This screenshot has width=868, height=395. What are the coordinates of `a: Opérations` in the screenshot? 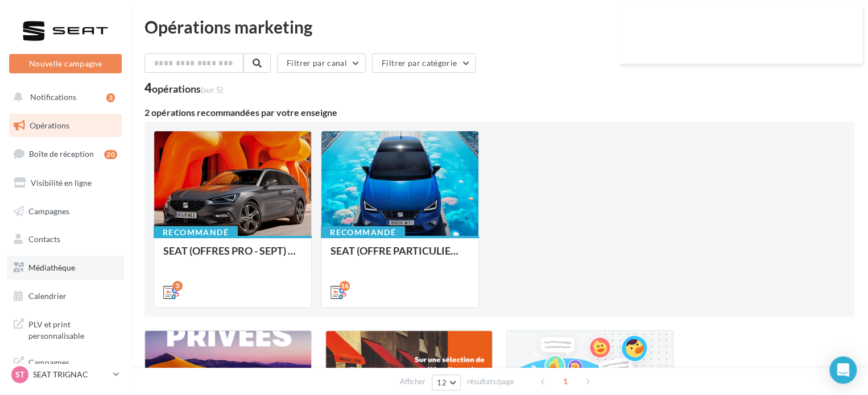 It's located at (66, 126).